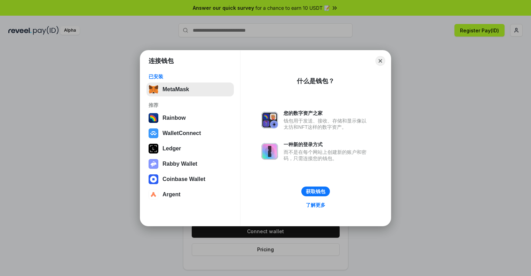 The width and height of the screenshot is (531, 276). Describe the element at coordinates (327, 113) in the screenshot. I see `div: 您的数字资产之家` at that location.